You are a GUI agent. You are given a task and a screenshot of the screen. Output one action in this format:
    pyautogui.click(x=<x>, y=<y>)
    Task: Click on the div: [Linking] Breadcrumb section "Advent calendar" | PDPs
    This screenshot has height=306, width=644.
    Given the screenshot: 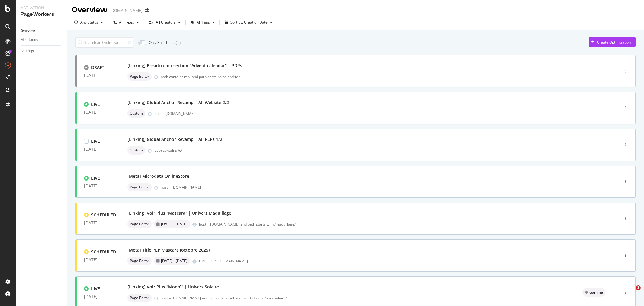 What is the action you would take?
    pyautogui.click(x=185, y=65)
    